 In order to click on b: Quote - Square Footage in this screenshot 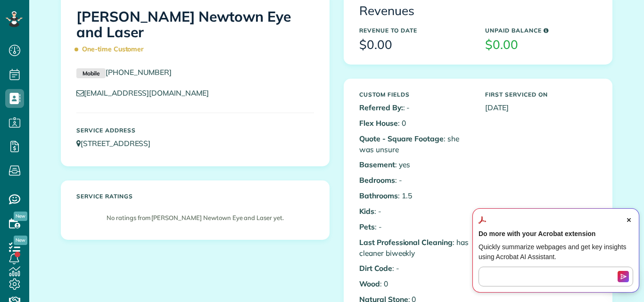, I will do `click(401, 138)`.